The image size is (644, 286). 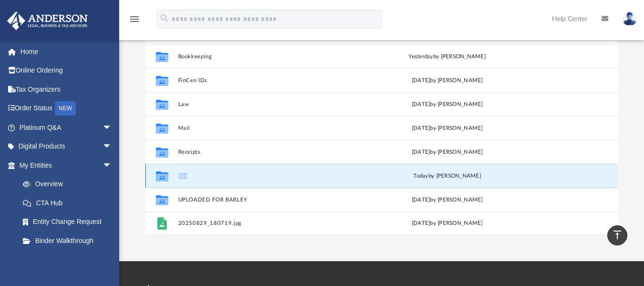 What do you see at coordinates (66, 89) in the screenshot?
I see `a: Tax Organizers` at bounding box center [66, 89].